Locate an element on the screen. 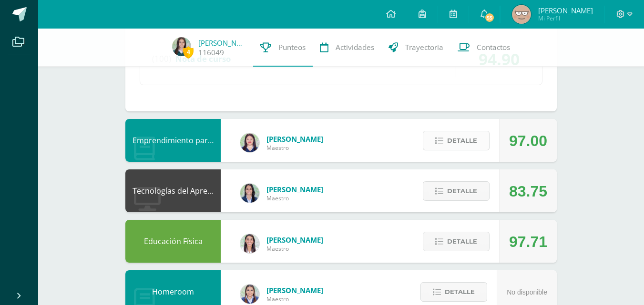 The width and height of the screenshot is (644, 305). span: 55 is located at coordinates (490, 17).